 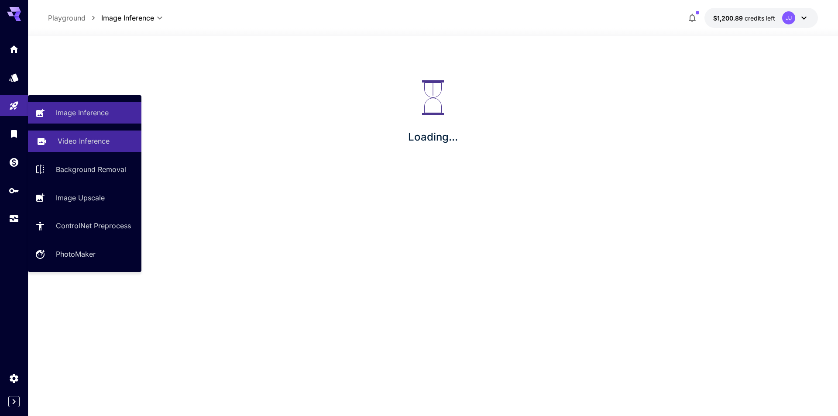 What do you see at coordinates (14, 106) in the screenshot?
I see `div: Playground` at bounding box center [14, 106].